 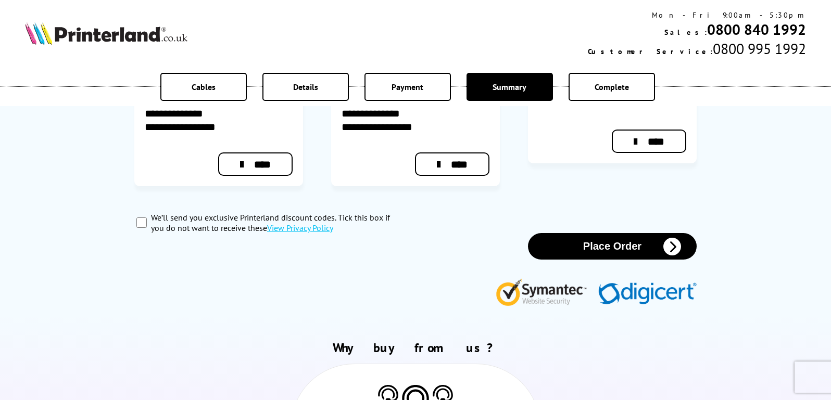 What do you see at coordinates (756, 29) in the screenshot?
I see `a: 0800 840 1992` at bounding box center [756, 29].